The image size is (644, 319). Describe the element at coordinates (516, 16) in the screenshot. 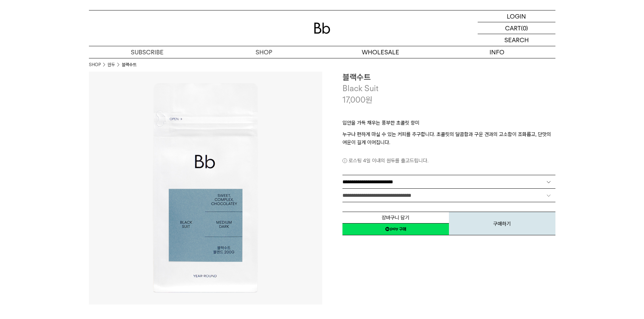

I see `p: LOGIN` at that location.